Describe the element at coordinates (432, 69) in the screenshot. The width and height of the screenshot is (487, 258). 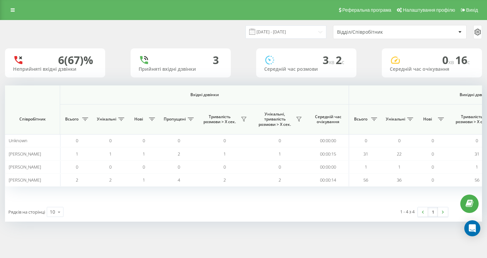
I see `div: Середній час очікування` at that location.